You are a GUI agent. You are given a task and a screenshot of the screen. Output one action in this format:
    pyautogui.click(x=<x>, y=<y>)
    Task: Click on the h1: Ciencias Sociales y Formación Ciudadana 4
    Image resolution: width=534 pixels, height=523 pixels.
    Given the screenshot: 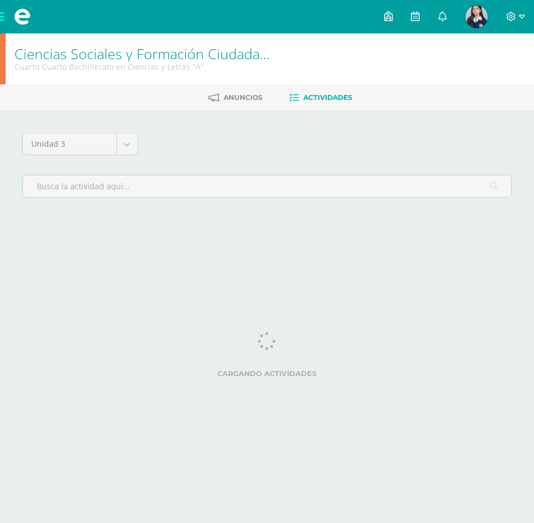 What is the action you would take?
    pyautogui.click(x=143, y=54)
    